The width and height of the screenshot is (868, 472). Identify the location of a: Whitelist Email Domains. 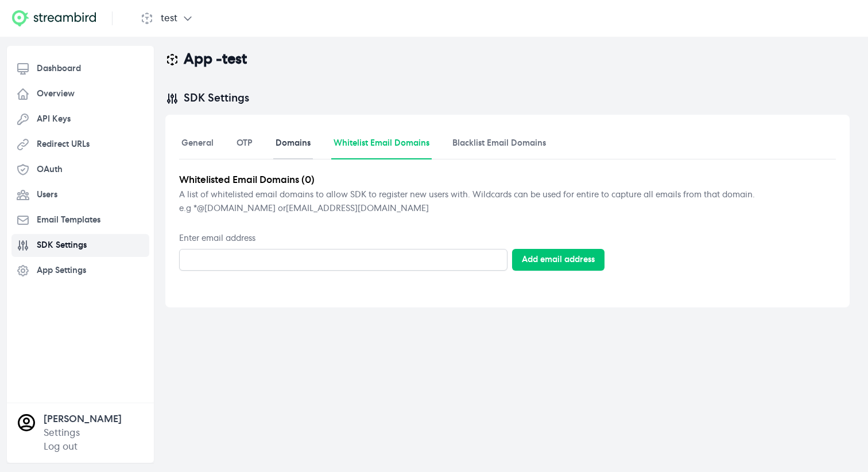
(381, 144).